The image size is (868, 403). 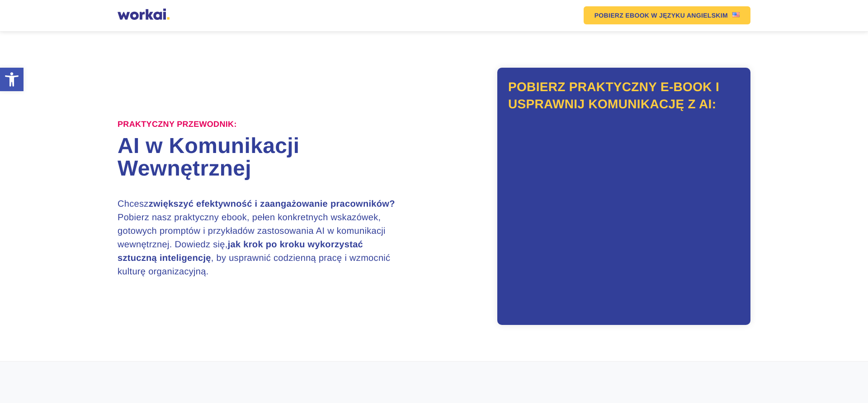 What do you see at coordinates (624, 95) in the screenshot?
I see `h2: Pobierz praktyczny e-book i usprawnij komunikację z AI:` at bounding box center [624, 95].